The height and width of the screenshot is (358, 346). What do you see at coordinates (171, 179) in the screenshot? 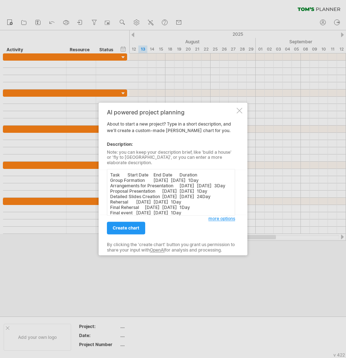
I see `div: About to start a new project? Type in a short description, and we'll create a custom-made [PERSON...` at bounding box center [171, 179].